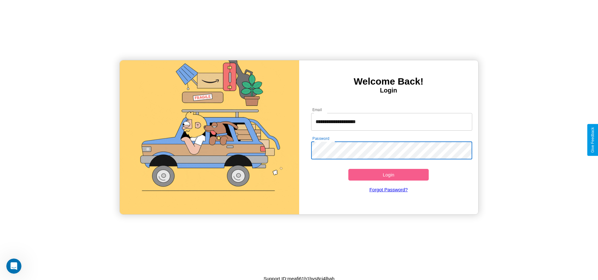  Describe the element at coordinates (209, 137) in the screenshot. I see `img: gif` at that location.